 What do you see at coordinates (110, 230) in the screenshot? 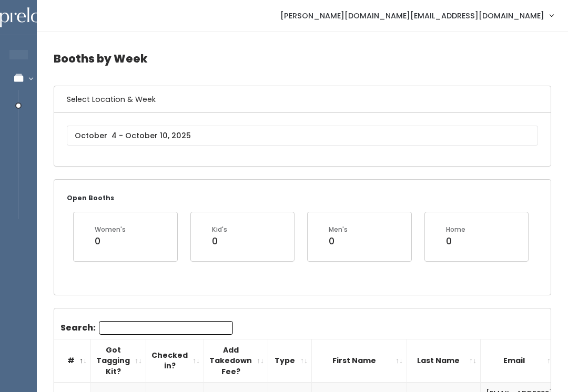
I see `div: Women's` at bounding box center [110, 230].